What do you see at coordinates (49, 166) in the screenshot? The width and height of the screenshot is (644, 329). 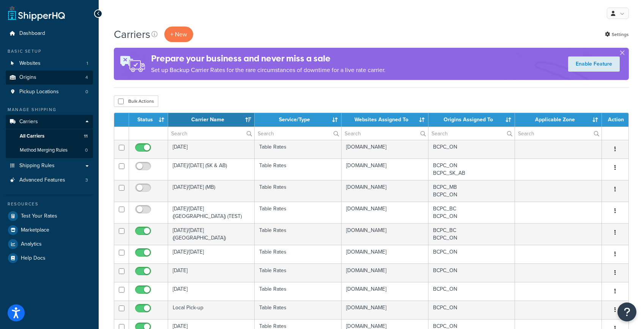 I see `li: Shipping Rules` at bounding box center [49, 166].